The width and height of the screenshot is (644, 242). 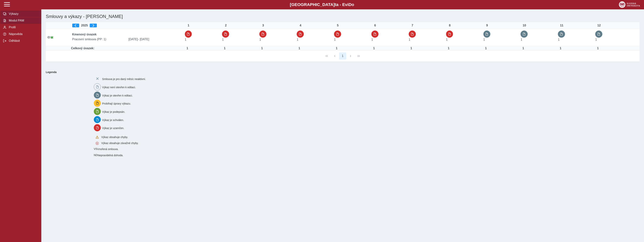 What do you see at coordinates (113, 128) in the screenshot?
I see `span: Výkaz je uzamčen.` at bounding box center [113, 128].